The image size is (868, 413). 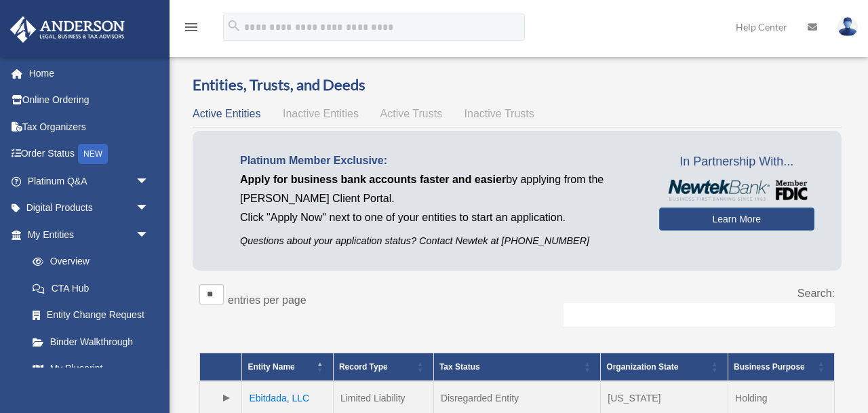 I want to click on a: Overview, so click(x=87, y=261).